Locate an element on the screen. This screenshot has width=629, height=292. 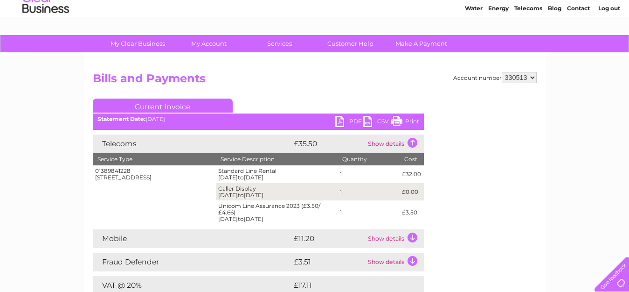
div: Account number is located at coordinates (495, 77).